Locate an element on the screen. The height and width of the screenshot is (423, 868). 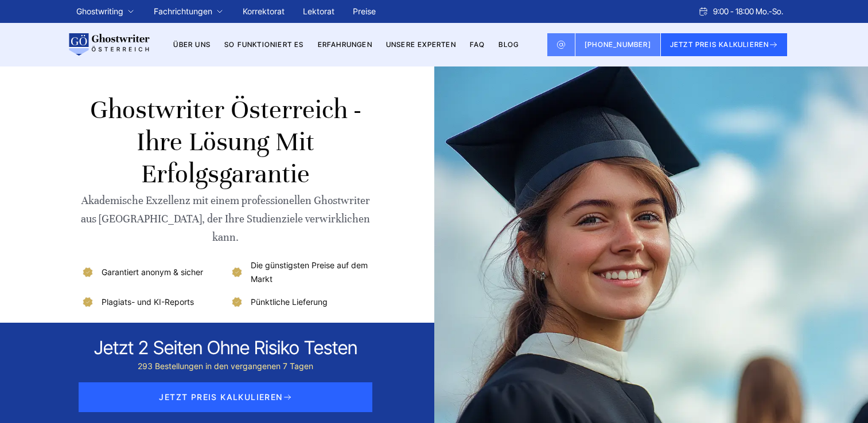
img: Plagiats- und KI-Reports is located at coordinates (87, 302).